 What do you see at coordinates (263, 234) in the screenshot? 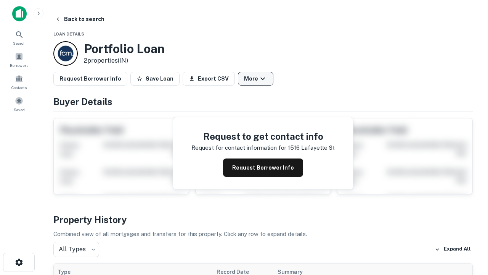
I see `p: Combined view of all mortgages and transfers for this property. Click any row to expand details.` at bounding box center [263, 234].